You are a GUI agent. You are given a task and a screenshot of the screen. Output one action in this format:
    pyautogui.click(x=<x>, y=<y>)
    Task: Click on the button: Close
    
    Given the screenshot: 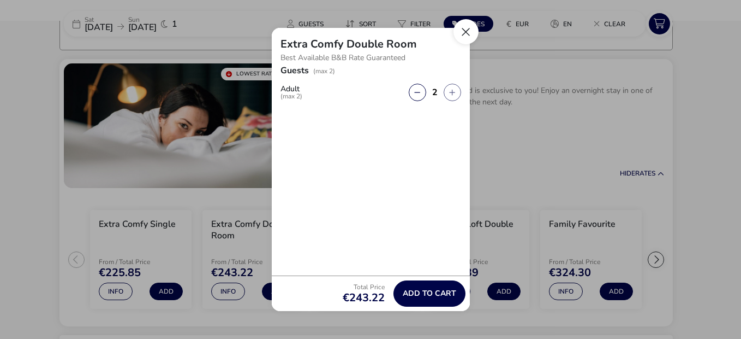 What is the action you would take?
    pyautogui.click(x=466, y=32)
    